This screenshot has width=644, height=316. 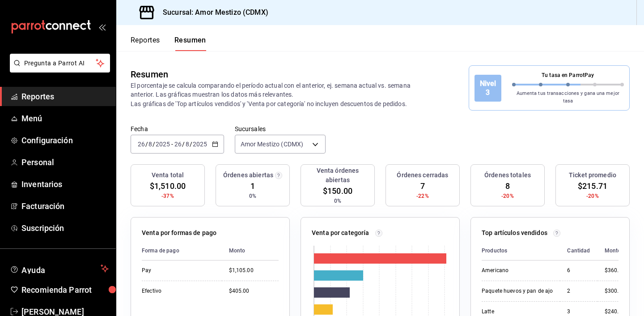 I want to click on span: -37%, so click(x=168, y=196).